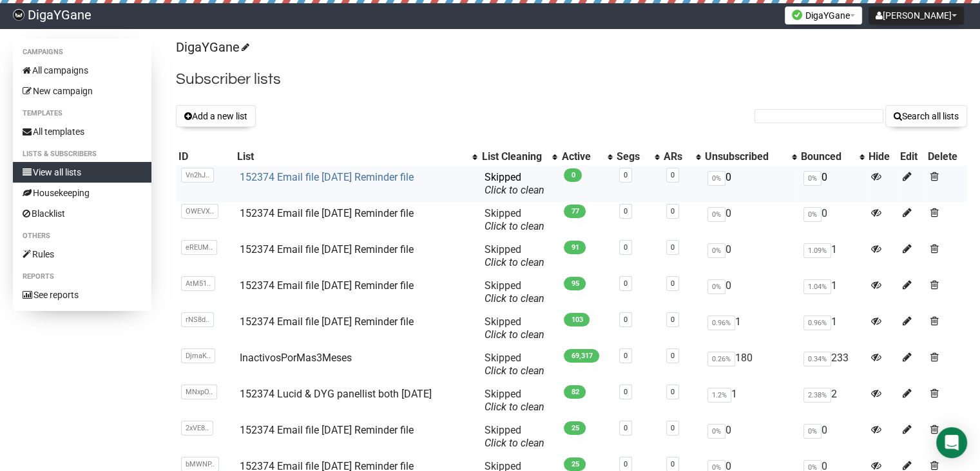 This screenshot has height=471, width=980. Describe the element at coordinates (82, 114) in the screenshot. I see `li: Templates` at that location.